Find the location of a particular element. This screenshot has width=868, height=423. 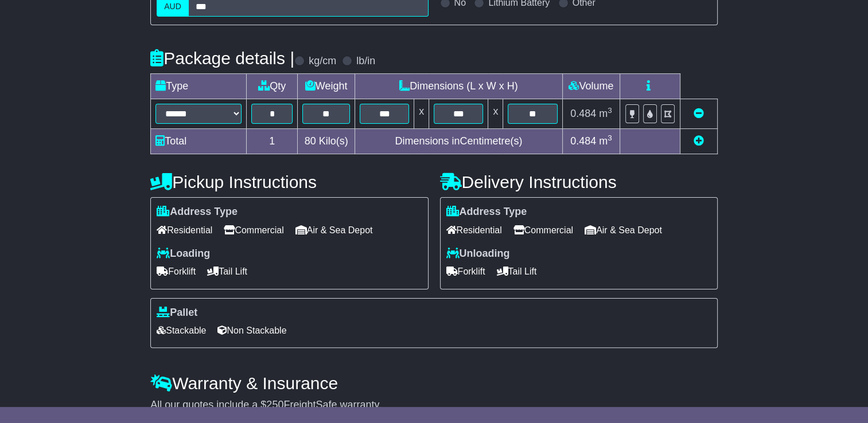

td: Weight is located at coordinates (327, 87).